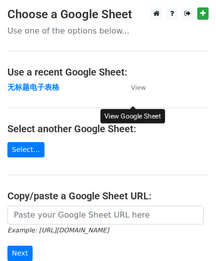 This screenshot has width=216, height=261. I want to click on h4: Select another Google Sheet:, so click(108, 129).